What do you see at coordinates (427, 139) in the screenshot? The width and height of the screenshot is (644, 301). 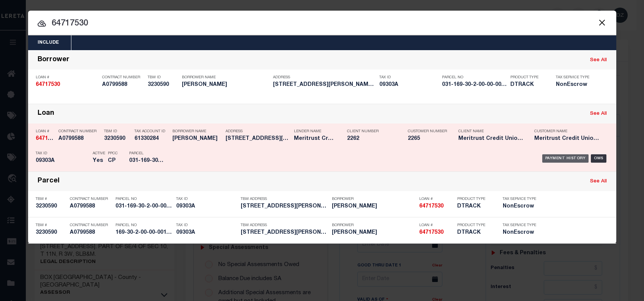 I see `h5: 2265` at bounding box center [427, 139].